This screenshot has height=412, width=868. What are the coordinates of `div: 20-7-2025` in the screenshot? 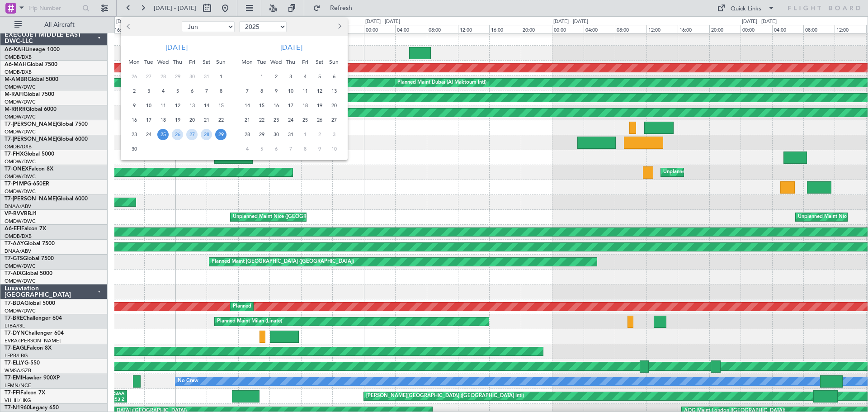 It's located at (334, 105).